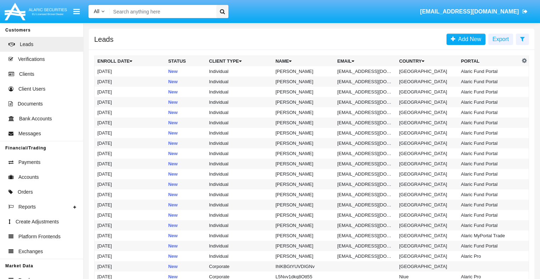 Image resolution: width=540 pixels, height=279 pixels. Describe the element at coordinates (25, 192) in the screenshot. I see `span: Orders` at that location.